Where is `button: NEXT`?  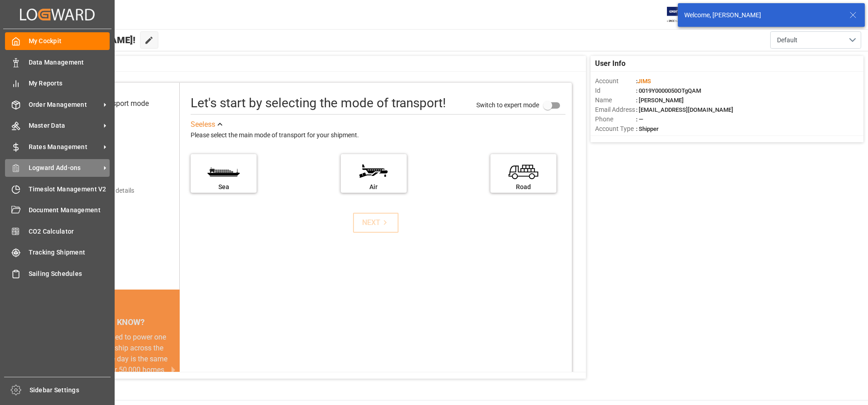
button: NEXT is located at coordinates (376, 223).